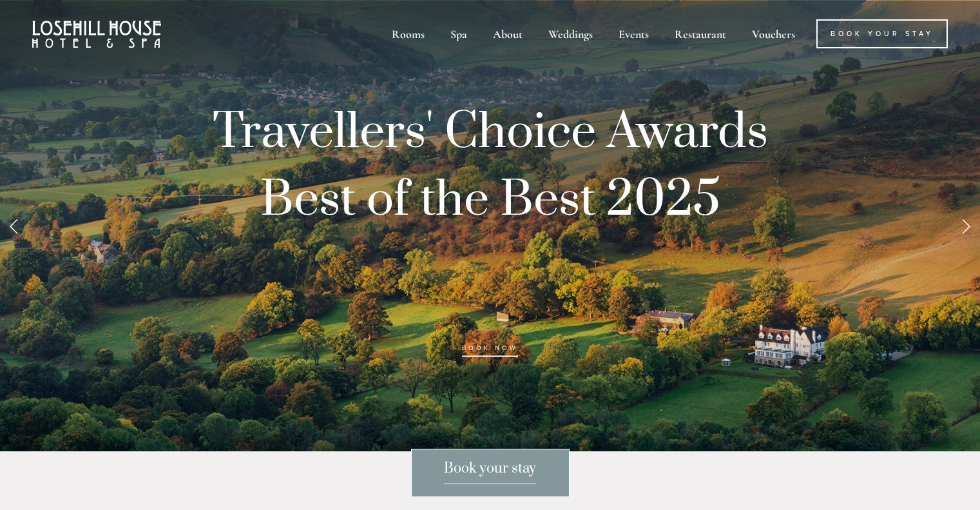 This screenshot has height=510, width=980. I want to click on div: Events, so click(634, 33).